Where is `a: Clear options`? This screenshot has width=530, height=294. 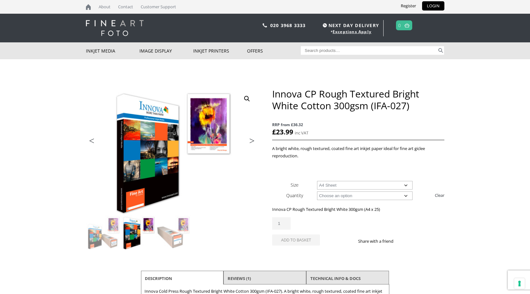
a: Clear options is located at coordinates (439, 195).